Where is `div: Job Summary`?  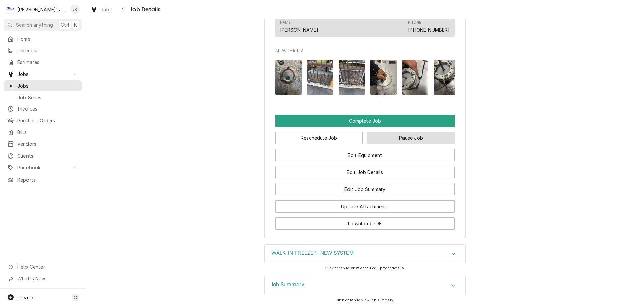 div: Job Summary is located at coordinates (365, 285).